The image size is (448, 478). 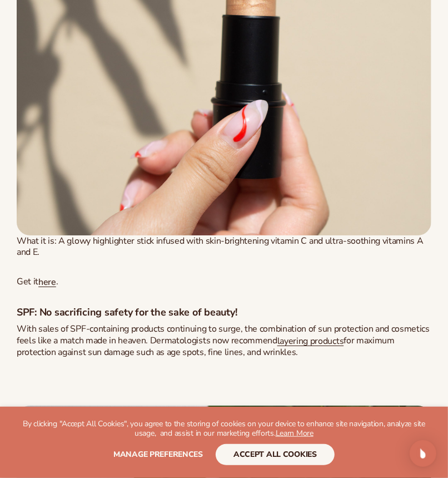 What do you see at coordinates (294, 433) in the screenshot?
I see `a: Learn More` at bounding box center [294, 433].